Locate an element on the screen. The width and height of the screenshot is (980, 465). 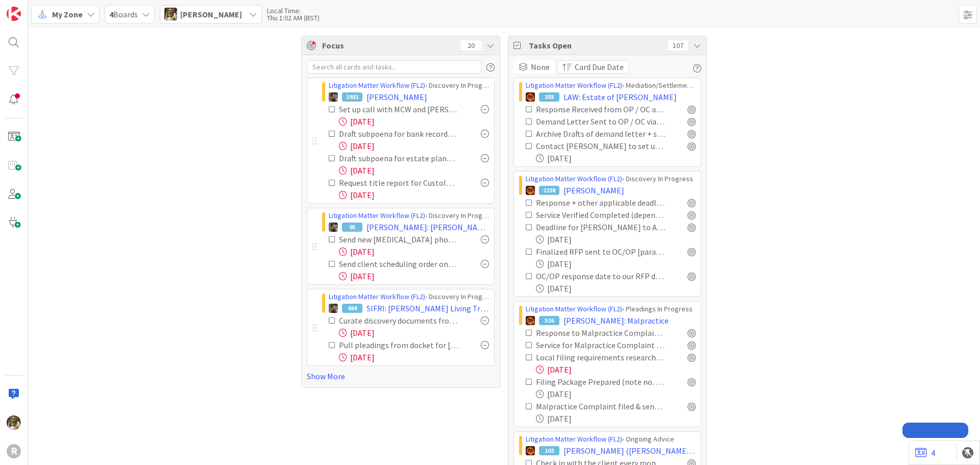
b: 4 is located at coordinates (111, 14).